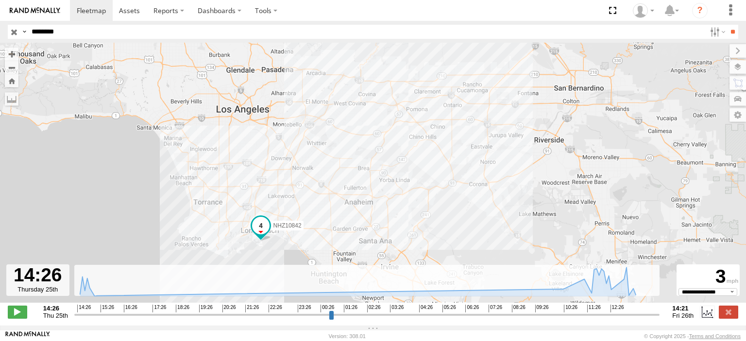 The image size is (746, 341). What do you see at coordinates (472, 309) in the screenshot?
I see `span: 06:26` at bounding box center [472, 309].